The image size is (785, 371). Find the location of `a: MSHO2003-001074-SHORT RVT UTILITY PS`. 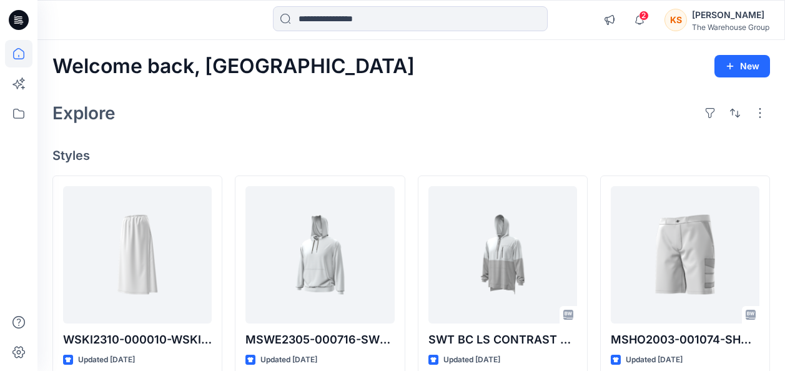

a: MSHO2003-001074-SHORT RVT UTILITY PS is located at coordinates (685, 255).